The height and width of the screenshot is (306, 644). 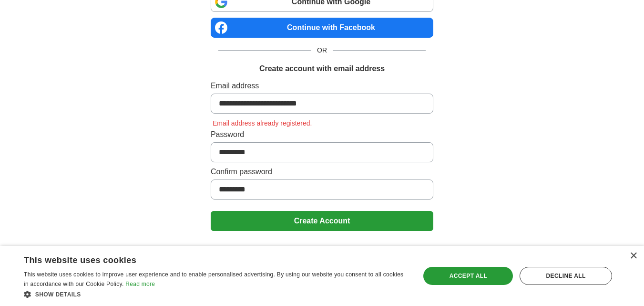 What do you see at coordinates (468, 276) in the screenshot?
I see `div: Accept all` at bounding box center [468, 276].